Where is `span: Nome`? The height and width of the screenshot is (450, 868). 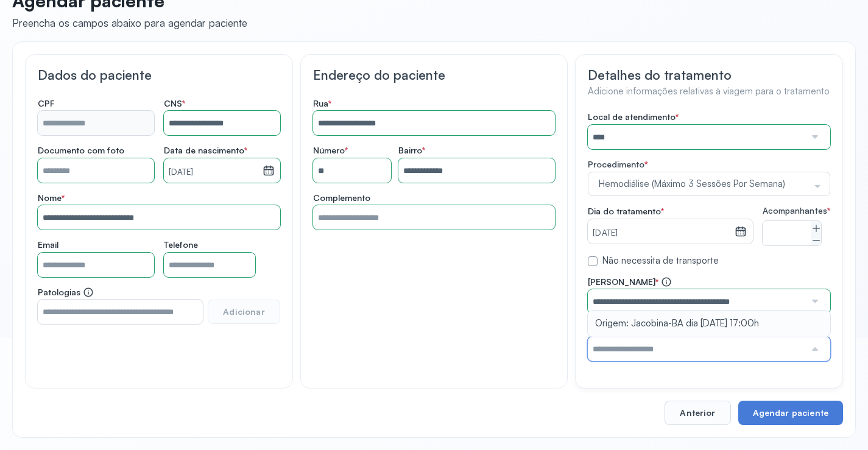 span: Nome is located at coordinates (51, 198).